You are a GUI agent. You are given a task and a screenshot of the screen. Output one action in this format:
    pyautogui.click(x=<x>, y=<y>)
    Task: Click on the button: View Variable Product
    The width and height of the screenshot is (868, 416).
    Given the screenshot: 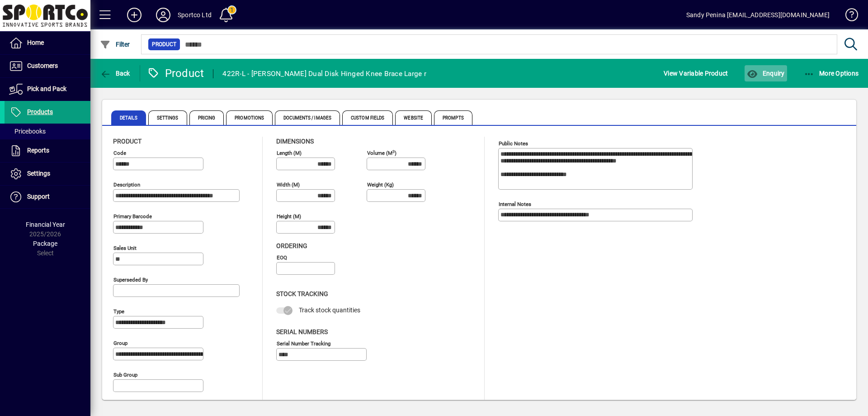 What is the action you would take?
    pyautogui.click(x=696, y=73)
    